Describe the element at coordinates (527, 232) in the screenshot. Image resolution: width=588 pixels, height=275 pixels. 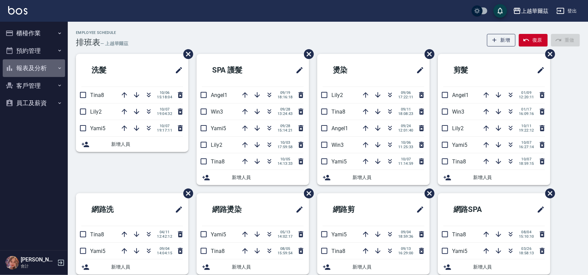
I see `span: 08/04` at that location.